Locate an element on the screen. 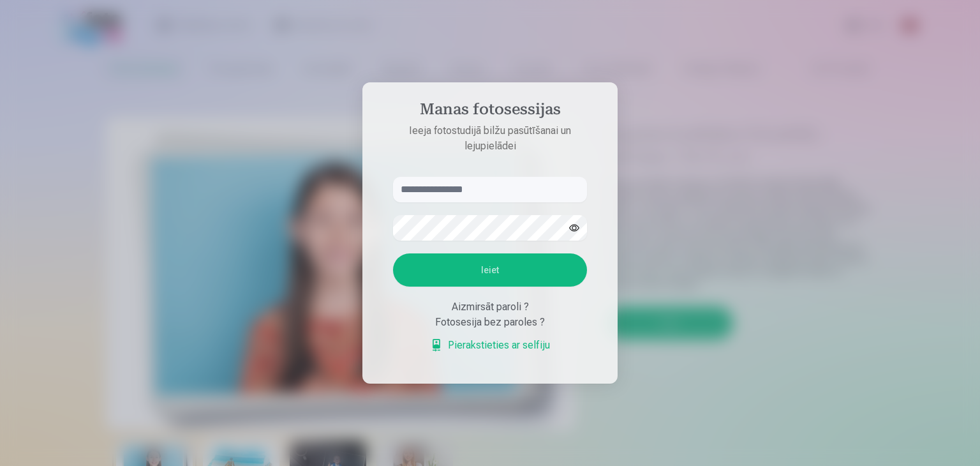  button: Ieiet is located at coordinates (490, 270).